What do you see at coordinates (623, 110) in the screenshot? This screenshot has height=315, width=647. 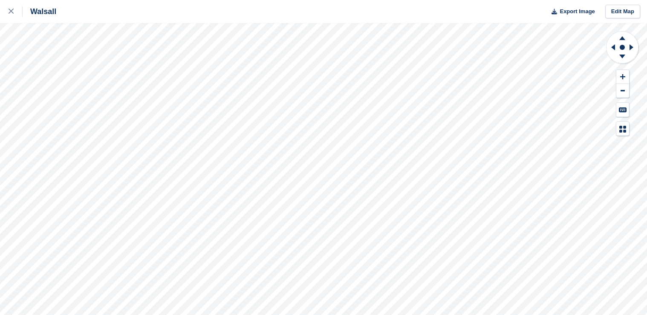 I see `button: Keyboard Shortcuts` at bounding box center [623, 110].